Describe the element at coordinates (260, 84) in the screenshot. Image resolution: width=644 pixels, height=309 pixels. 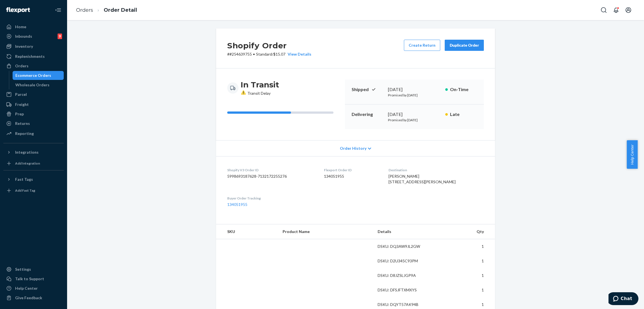
I see `h3: In Transit` at that location.